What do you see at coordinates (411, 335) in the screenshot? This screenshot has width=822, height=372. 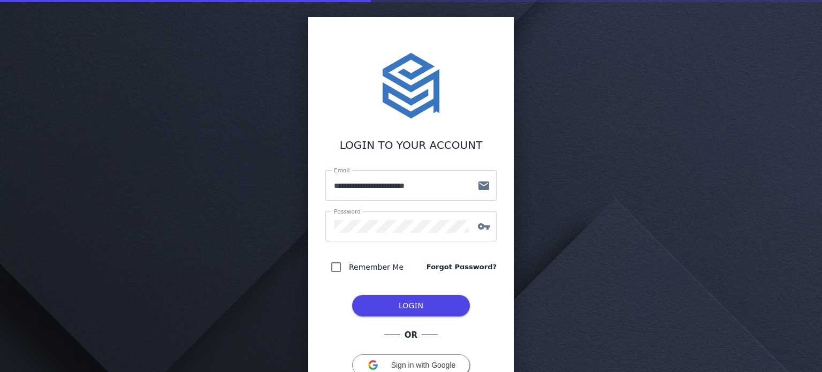 I see `span: OR` at bounding box center [411, 335].